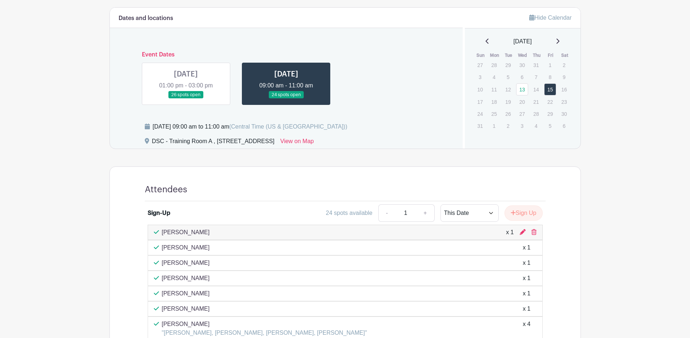  Describe the element at coordinates (524, 213) in the screenshot. I see `button: Sign Up` at that location.